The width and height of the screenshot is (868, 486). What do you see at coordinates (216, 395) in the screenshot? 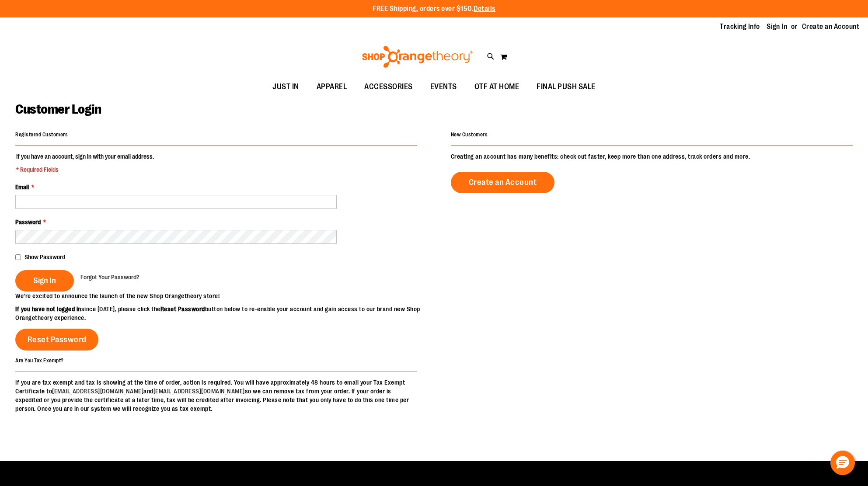
I see `p: If you are tax exempt and tax is showing at the time of order, action is required. You will have ...` at bounding box center [216, 395].